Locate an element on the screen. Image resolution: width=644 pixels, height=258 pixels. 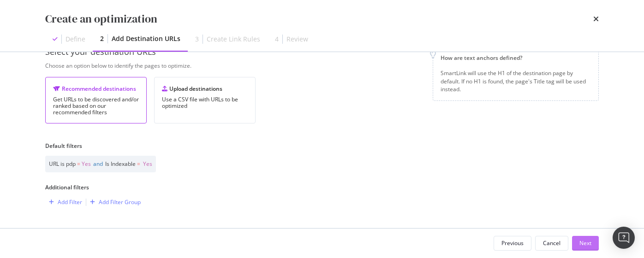
div: Define is located at coordinates (75, 39).